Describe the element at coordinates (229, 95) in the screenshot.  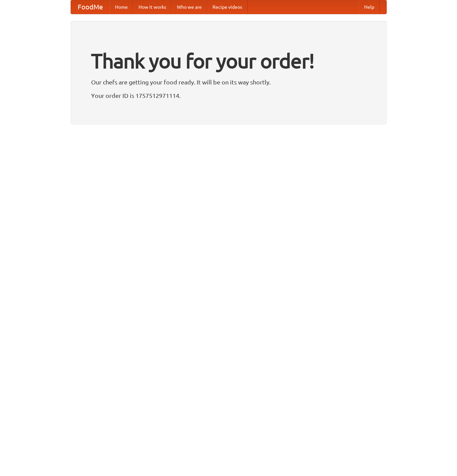
I see `p: Your order ID is 1757512971114.` at that location.